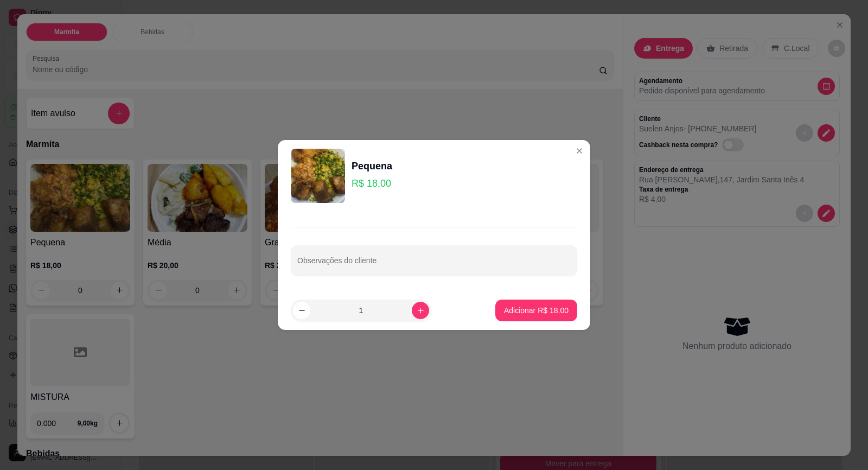 Image resolution: width=868 pixels, height=470 pixels. Describe the element at coordinates (372, 166) in the screenshot. I see `div: Pequena` at that location.